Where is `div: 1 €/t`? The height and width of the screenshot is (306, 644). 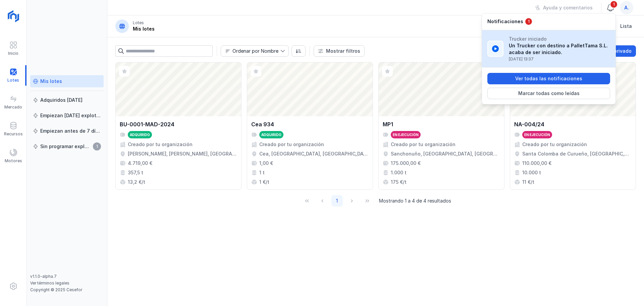 div: 1 €/t is located at coordinates (265, 182).